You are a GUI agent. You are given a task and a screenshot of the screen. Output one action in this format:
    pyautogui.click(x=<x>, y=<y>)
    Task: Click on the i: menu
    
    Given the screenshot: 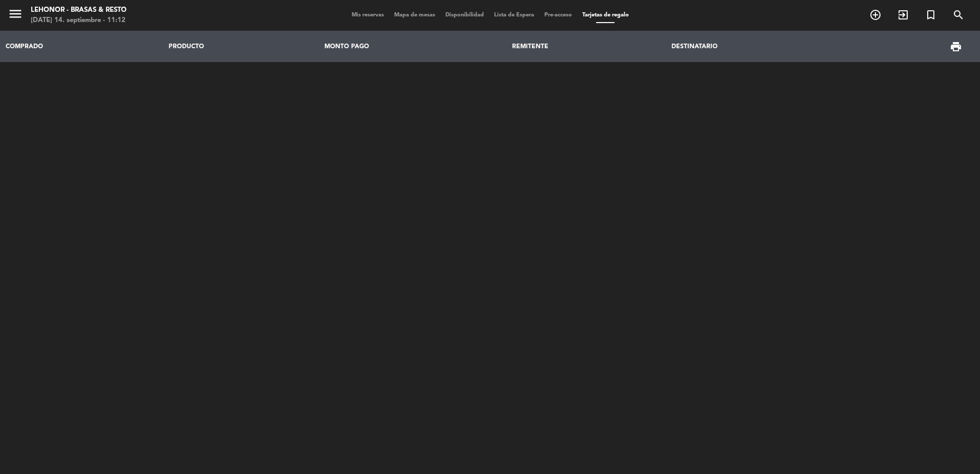 What is the action you would take?
    pyautogui.click(x=15, y=13)
    